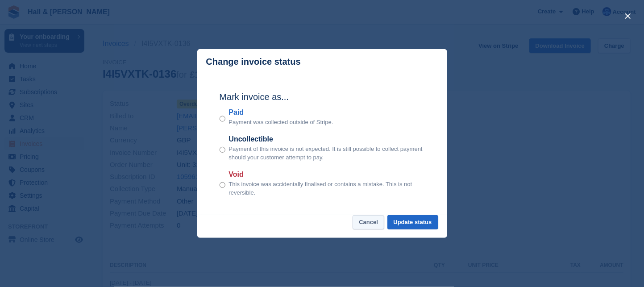 The height and width of the screenshot is (287, 644). I want to click on button: Cancel, so click(368, 223).